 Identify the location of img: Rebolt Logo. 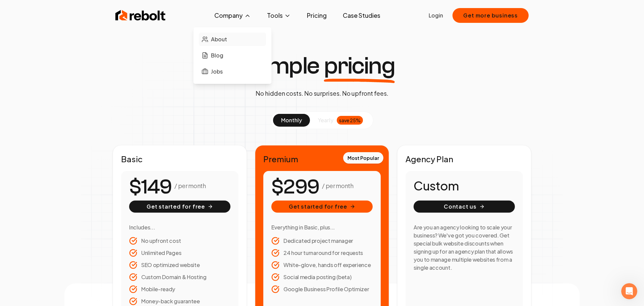
(141, 15).